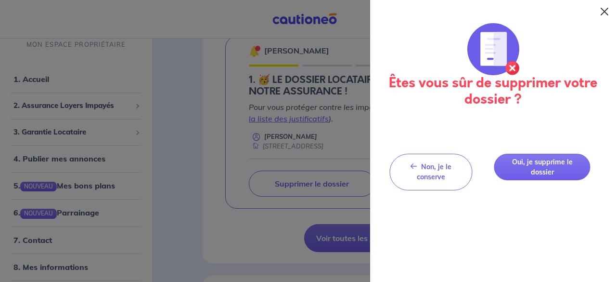 The width and height of the screenshot is (616, 282). What do you see at coordinates (494, 49) in the screenshot?
I see `img: illu_annulation_contrat.svg` at bounding box center [494, 49].